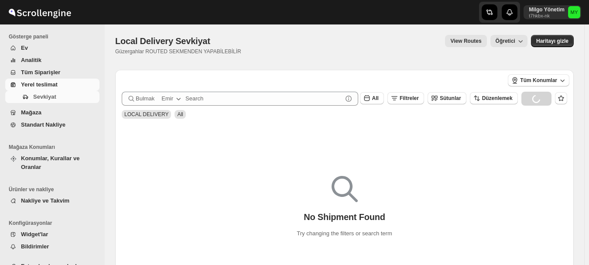  Describe the element at coordinates (447, 98) in the screenshot. I see `button: Sütunlar` at that location.